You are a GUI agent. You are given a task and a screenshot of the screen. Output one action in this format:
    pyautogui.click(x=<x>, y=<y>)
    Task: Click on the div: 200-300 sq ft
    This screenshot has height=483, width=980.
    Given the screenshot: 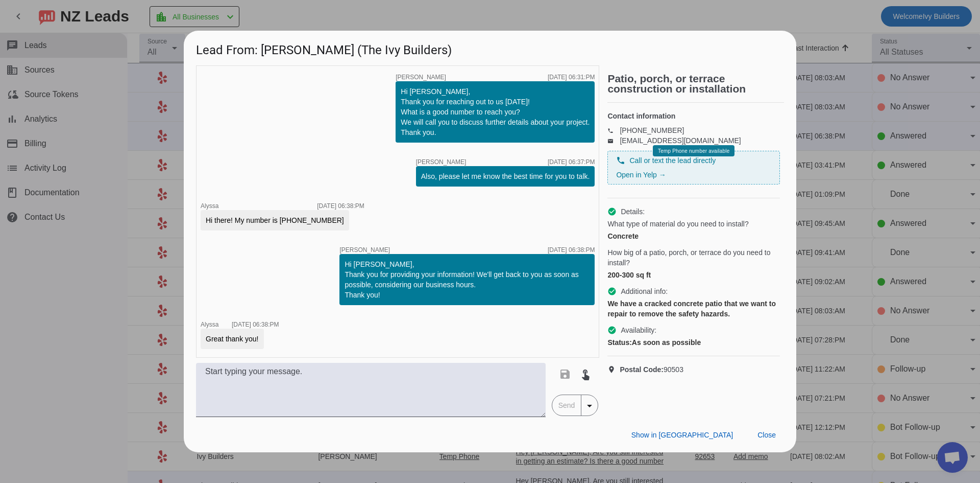 What is the action you would take?
    pyautogui.click(x=694, y=275)
    